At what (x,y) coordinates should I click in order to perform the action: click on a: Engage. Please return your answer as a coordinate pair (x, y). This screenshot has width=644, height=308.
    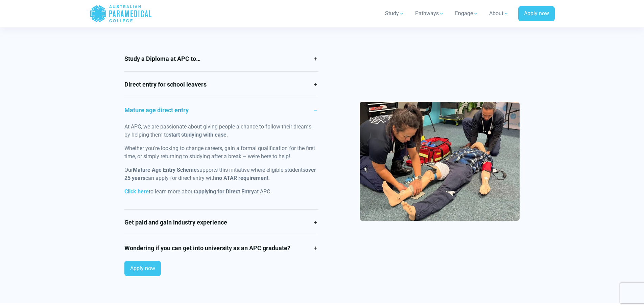
    Looking at the image, I should click on (467, 13).